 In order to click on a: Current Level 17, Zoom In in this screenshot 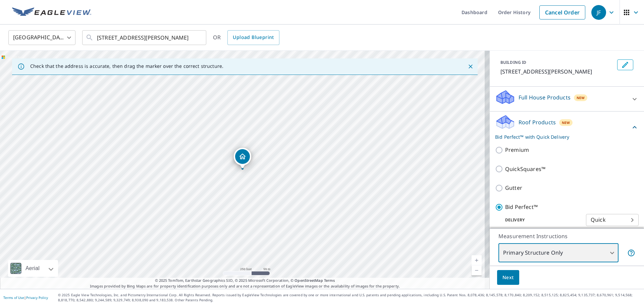, I will do `click(477, 260)`.